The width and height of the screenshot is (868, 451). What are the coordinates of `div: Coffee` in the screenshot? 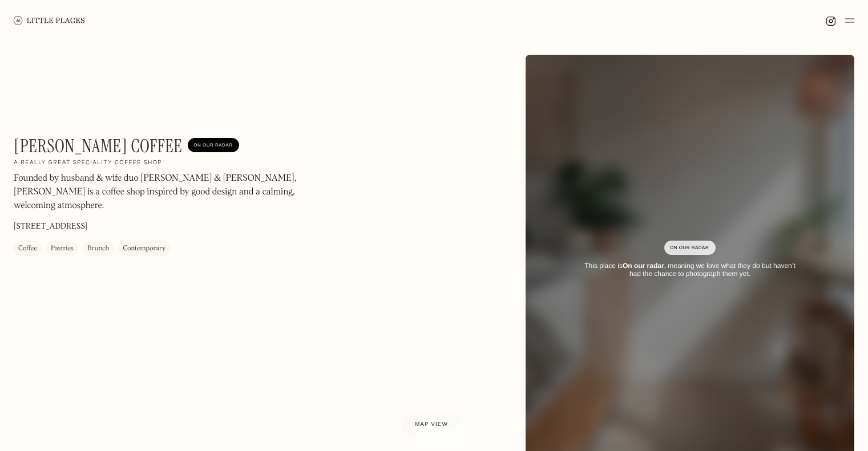 It's located at (27, 249).